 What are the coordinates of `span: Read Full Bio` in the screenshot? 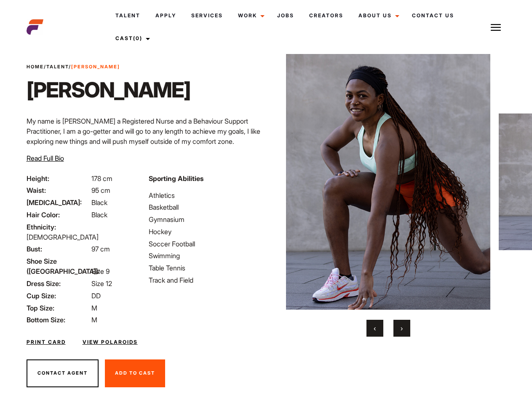 It's located at (45, 158).